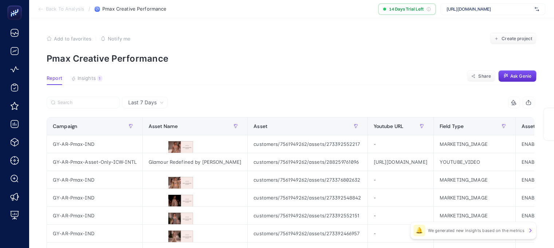  Describe the element at coordinates (308, 215) in the screenshot. I see `div: customers/7561949262/assets/273392552151` at that location.